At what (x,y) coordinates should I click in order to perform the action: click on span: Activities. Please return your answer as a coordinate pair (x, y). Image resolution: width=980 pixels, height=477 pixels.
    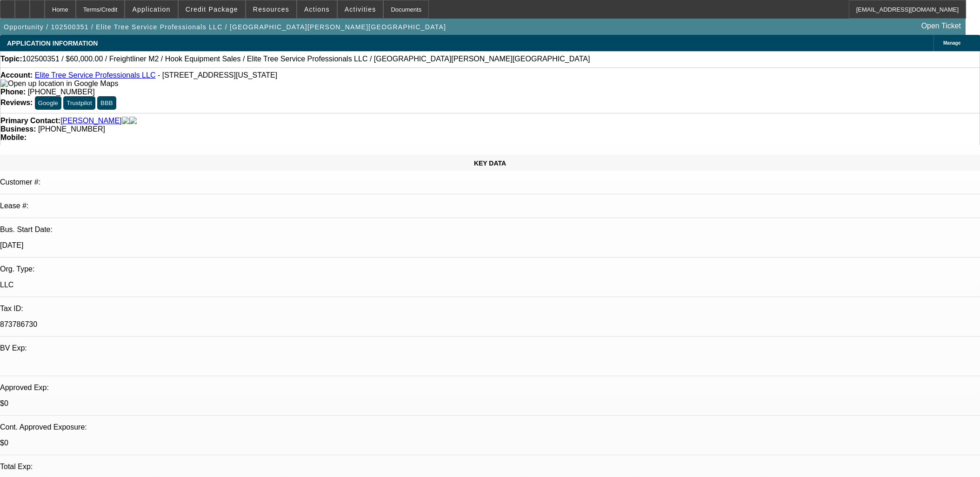
    Looking at the image, I should click on (360, 9).